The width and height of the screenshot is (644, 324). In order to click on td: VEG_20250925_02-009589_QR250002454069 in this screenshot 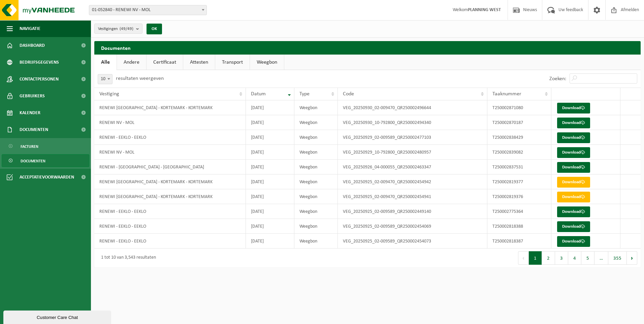, I will do `click(413, 226)`.